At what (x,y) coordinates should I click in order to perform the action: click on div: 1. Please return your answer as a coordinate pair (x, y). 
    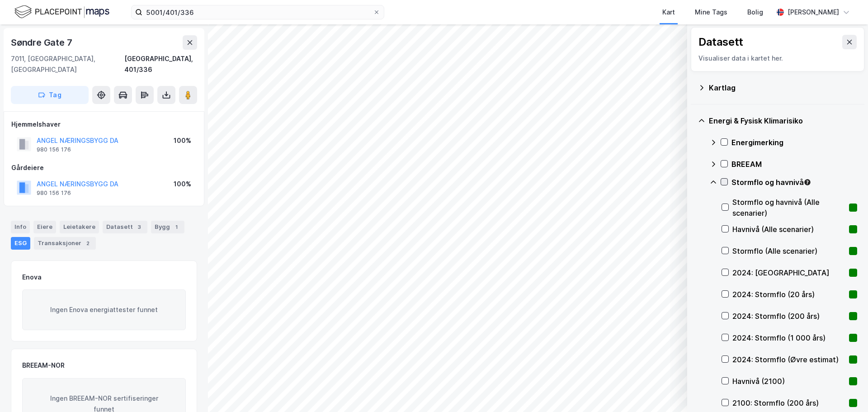
    Looking at the image, I should click on (177, 227).